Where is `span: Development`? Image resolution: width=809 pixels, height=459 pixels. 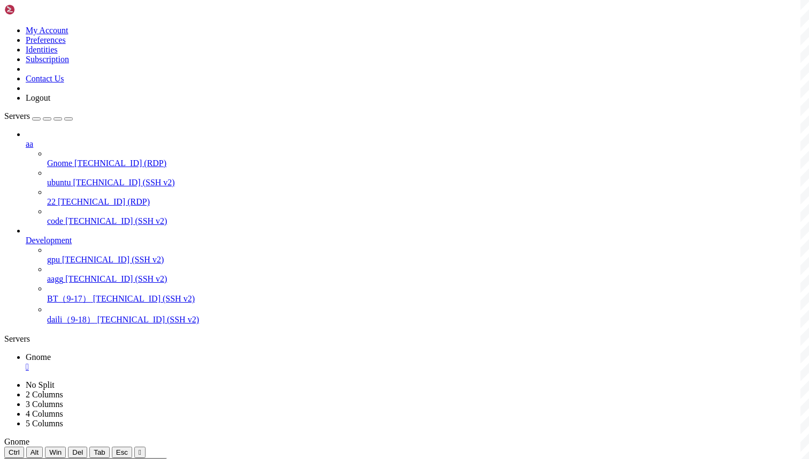 span: Development is located at coordinates (49, 240).